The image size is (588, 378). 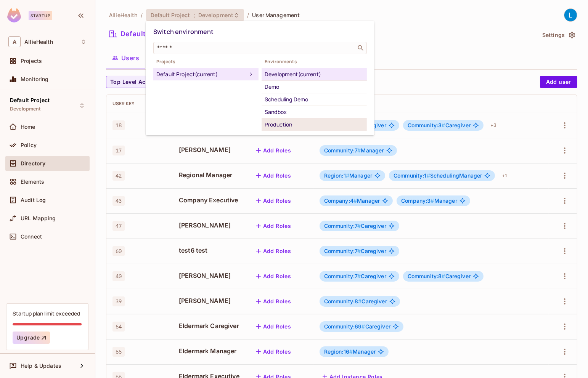 I want to click on div: Production, so click(x=314, y=124).